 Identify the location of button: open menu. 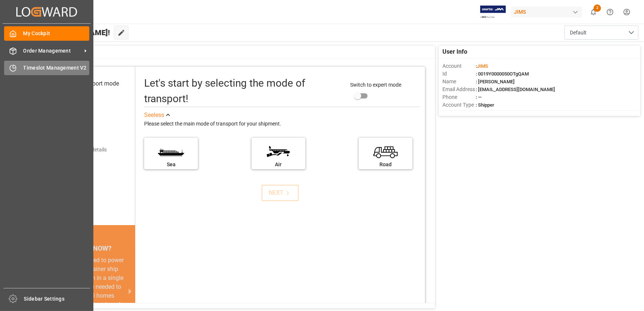
(601, 32).